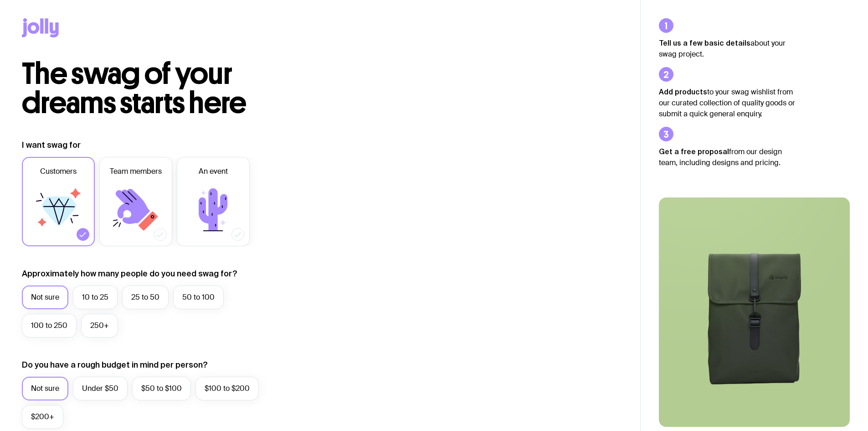 This screenshot has height=431, width=868. I want to click on label: $200+, so click(42, 417).